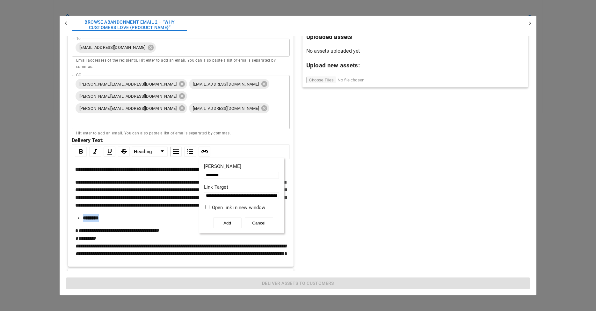 The image size is (596, 311). What do you see at coordinates (88, 140) in the screenshot?
I see `strong: Delivery Text:` at bounding box center [88, 140].